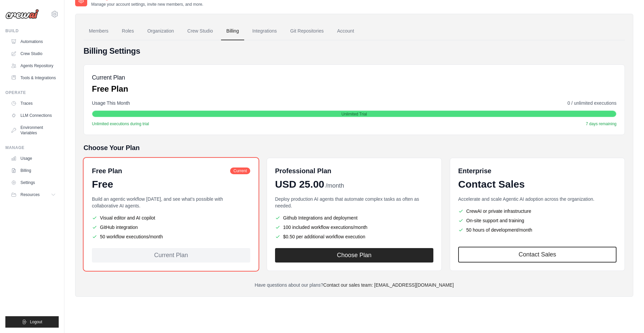  Describe the element at coordinates (303, 171) in the screenshot. I see `h6: Professional Plan` at that location.